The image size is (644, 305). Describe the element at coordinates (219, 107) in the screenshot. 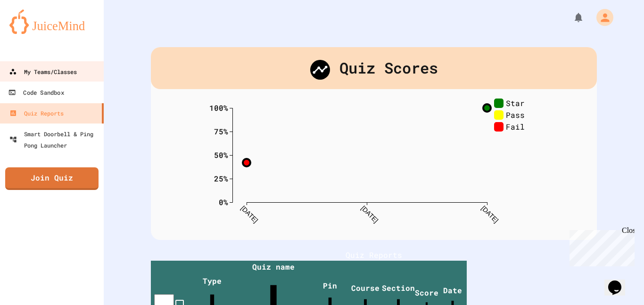

I see `text: 100%` at that location.